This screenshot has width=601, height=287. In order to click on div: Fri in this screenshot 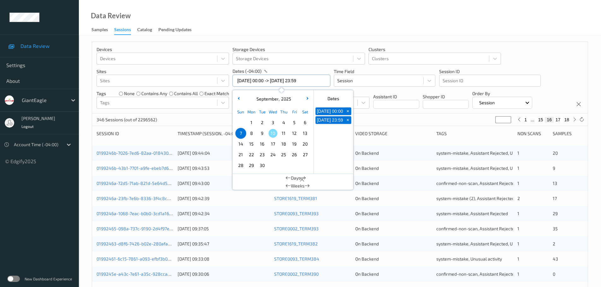, I will do `click(294, 112)`.